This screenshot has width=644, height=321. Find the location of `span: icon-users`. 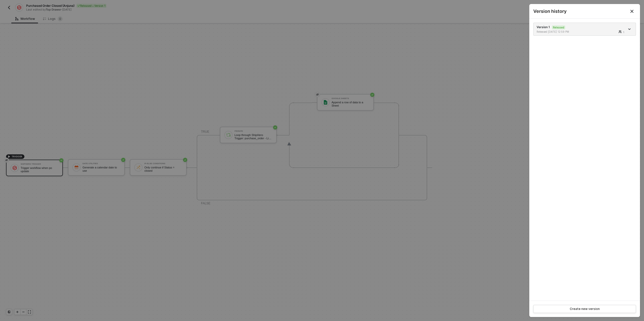

span: icon-users is located at coordinates (620, 32).